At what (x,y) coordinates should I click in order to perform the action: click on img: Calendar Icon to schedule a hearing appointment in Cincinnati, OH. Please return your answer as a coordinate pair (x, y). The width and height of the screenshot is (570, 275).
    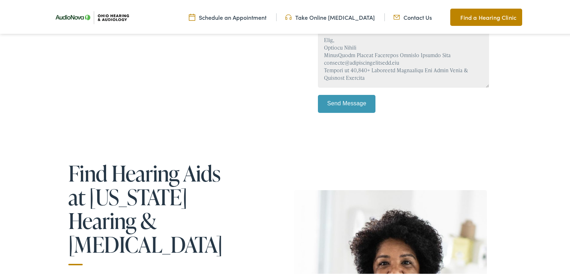
    Looking at the image, I should click on (192, 16).